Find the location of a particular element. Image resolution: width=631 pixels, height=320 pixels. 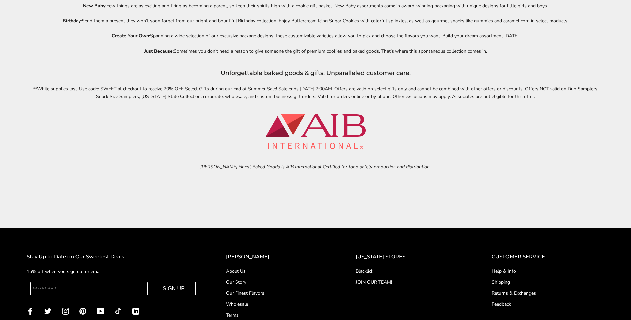

h2: Stay Up to Date on Our Sweetest Deals! is located at coordinates (113, 257).